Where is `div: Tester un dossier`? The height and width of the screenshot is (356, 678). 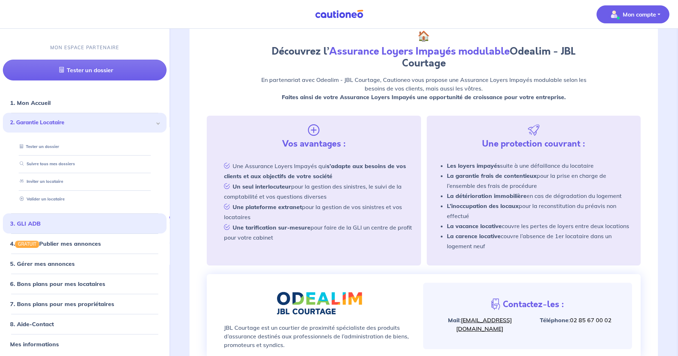
div: Tester un dossier is located at coordinates (85, 146).